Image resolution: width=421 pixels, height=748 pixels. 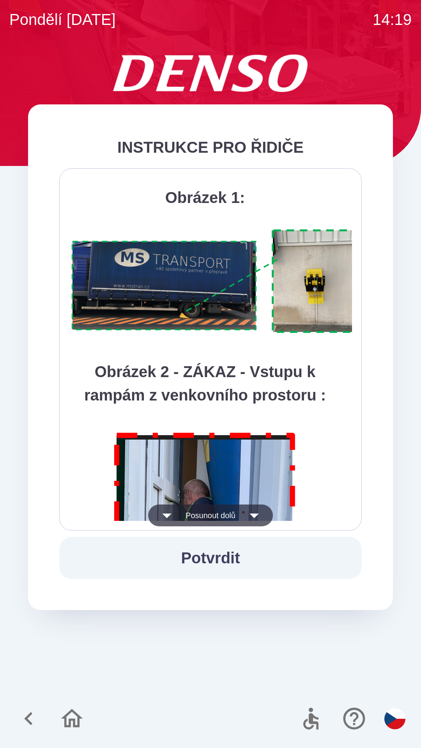 I want to click on img: M8MNayrTL6gAAAABJRU5ErkJggg==, so click(x=205, y=565).